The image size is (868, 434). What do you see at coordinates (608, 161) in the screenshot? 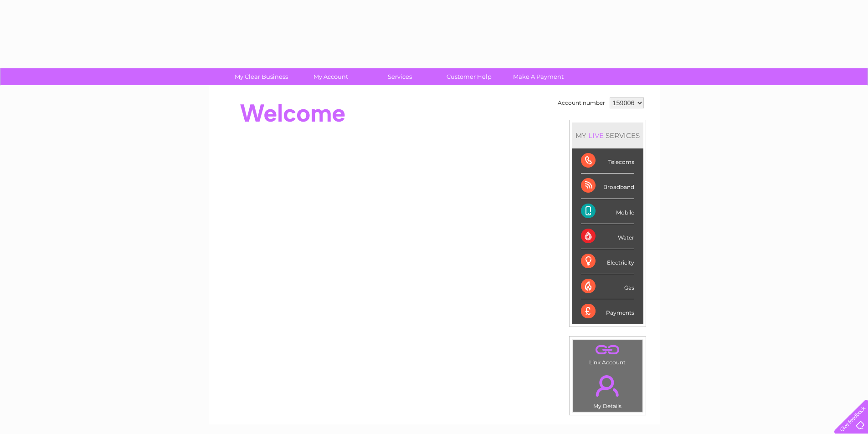
I see `div: Telecoms` at bounding box center [608, 161].